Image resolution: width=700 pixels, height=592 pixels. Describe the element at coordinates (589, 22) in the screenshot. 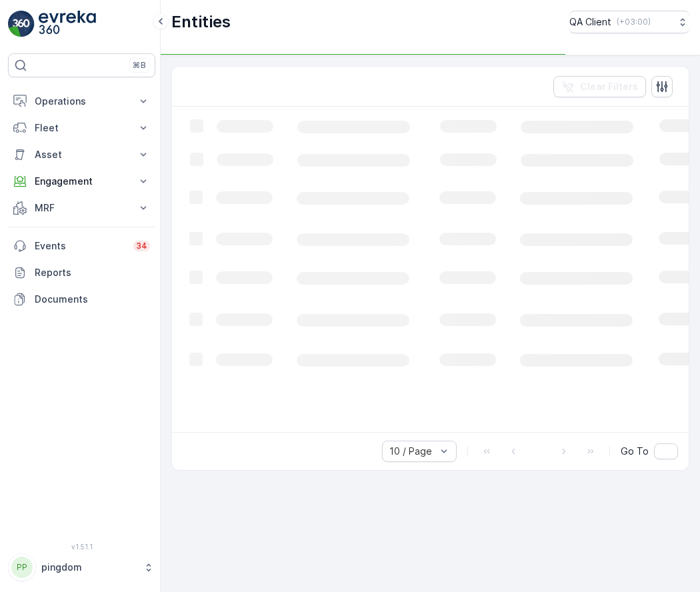

I see `p: QA Client` at that location.